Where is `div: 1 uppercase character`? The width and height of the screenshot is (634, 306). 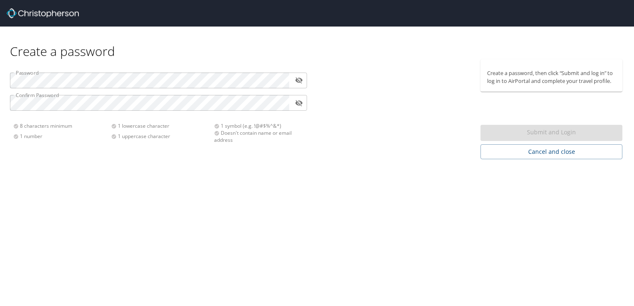
div: 1 uppercase character is located at coordinates (160, 136).